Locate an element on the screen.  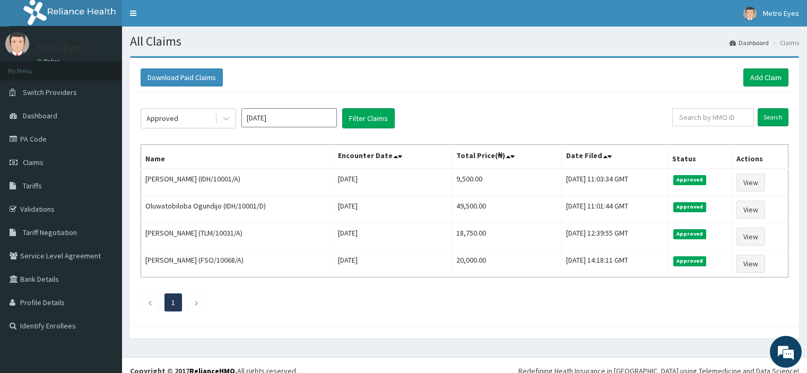
th: Total Price(₦) is located at coordinates (507, 157).